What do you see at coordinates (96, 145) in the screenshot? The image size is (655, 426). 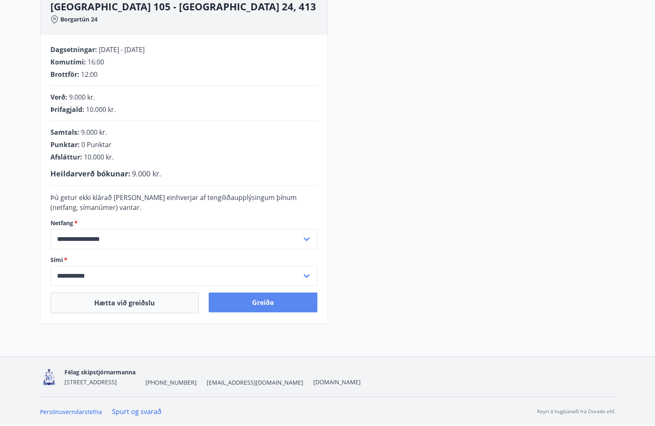 I see `span: 0 Punktar` at bounding box center [96, 145].